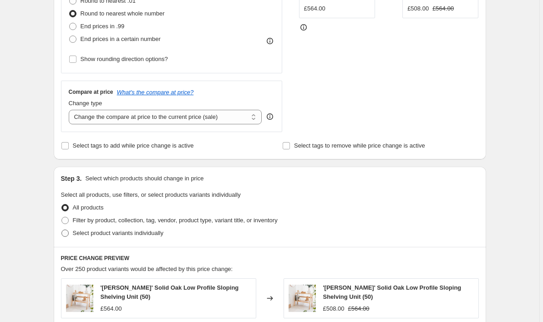 The width and height of the screenshot is (543, 322). Describe the element at coordinates (151, 194) in the screenshot. I see `span: Select all products, use filters, or select products variants individually` at that location.